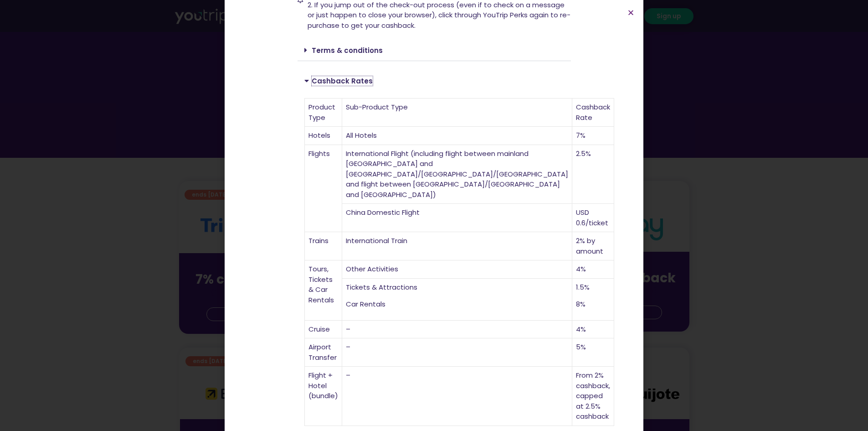  What do you see at coordinates (594, 396) in the screenshot?
I see `td: From 2% cashback, capped at 2.5% cashback` at bounding box center [594, 396].